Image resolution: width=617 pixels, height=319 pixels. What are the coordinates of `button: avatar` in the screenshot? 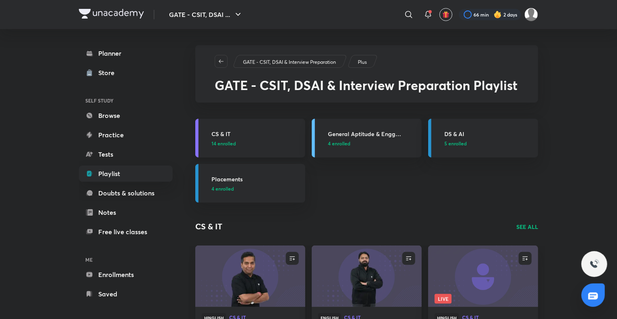 It's located at (446, 15).